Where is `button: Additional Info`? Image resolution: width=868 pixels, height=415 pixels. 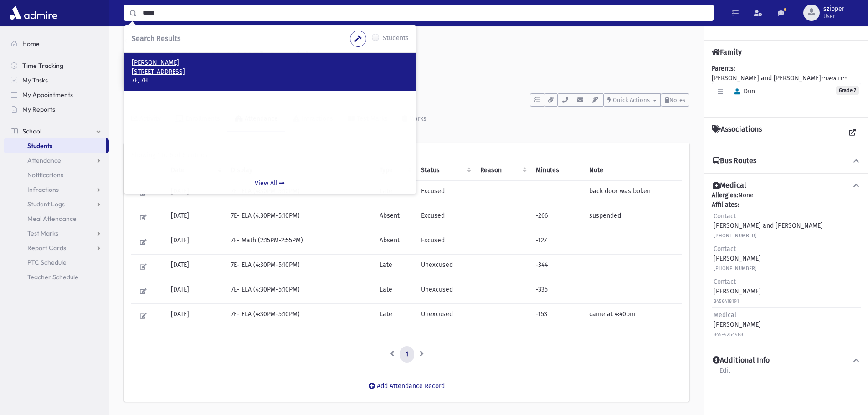 button: Additional Info is located at coordinates (786, 360).